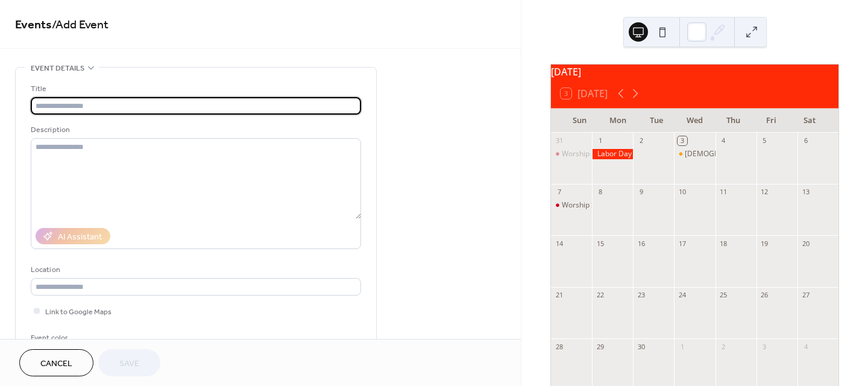 This screenshot has height=386, width=868. I want to click on div: Thu, so click(733, 121).